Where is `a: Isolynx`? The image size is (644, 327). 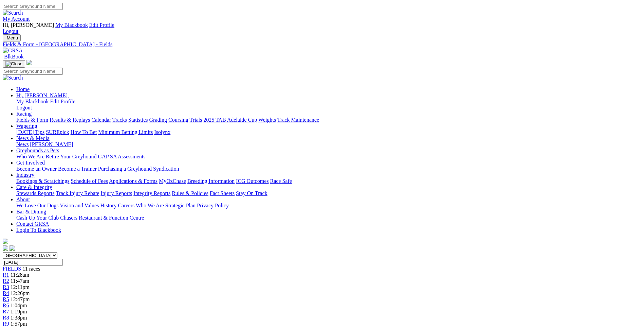
a: Isolynx is located at coordinates (162, 132).